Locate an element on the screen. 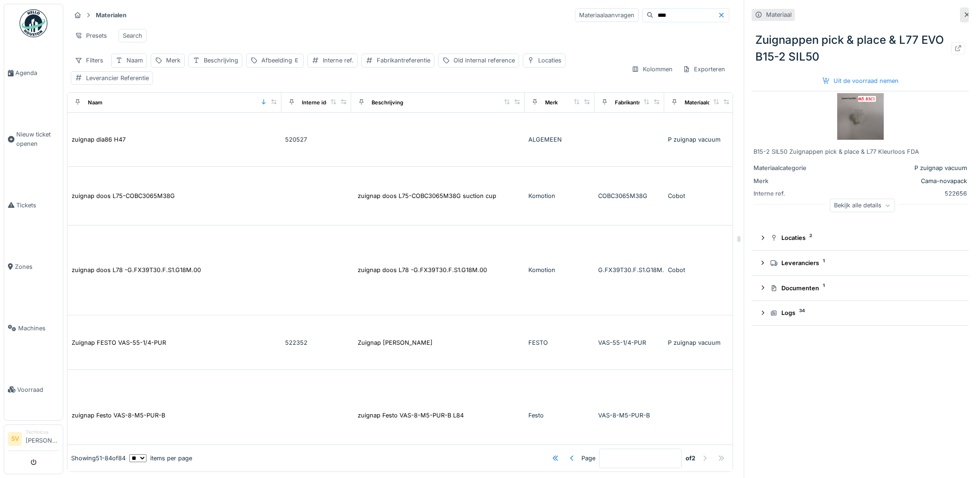 The image size is (980, 478). div: Uit de voorraad nemen is located at coordinates (861, 80).